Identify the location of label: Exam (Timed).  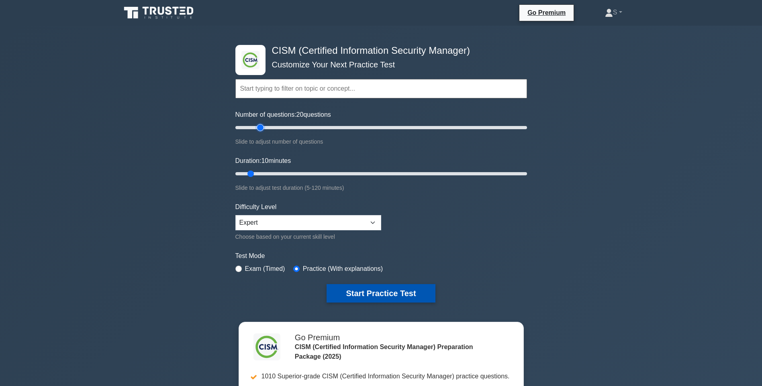
(265, 269).